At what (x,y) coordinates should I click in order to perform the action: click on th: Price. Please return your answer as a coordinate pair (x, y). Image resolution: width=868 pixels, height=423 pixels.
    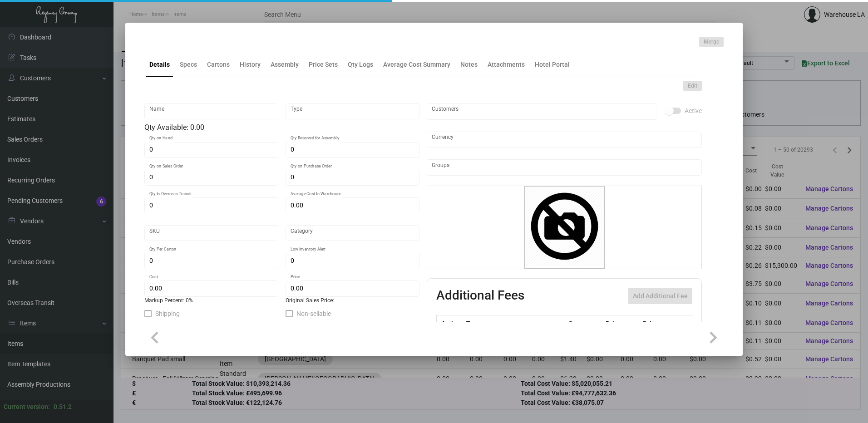
    Looking at the image, I should click on (622, 323).